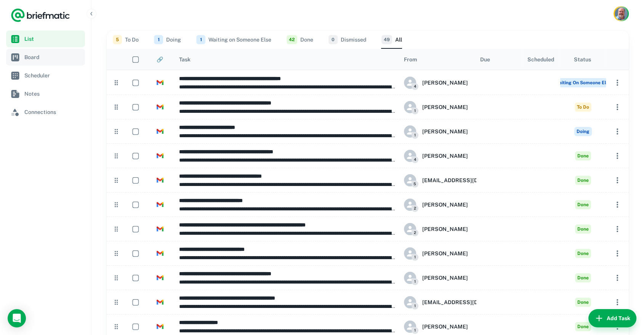  What do you see at coordinates (167, 40) in the screenshot?
I see `button: Doing` at bounding box center [167, 40].